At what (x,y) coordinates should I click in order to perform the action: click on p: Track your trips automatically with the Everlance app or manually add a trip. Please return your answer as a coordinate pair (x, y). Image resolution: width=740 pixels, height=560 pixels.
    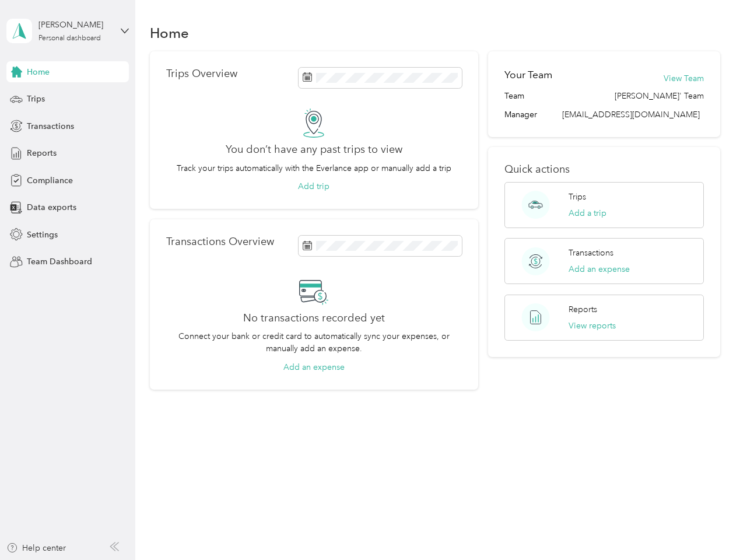
    Looking at the image, I should click on (314, 168).